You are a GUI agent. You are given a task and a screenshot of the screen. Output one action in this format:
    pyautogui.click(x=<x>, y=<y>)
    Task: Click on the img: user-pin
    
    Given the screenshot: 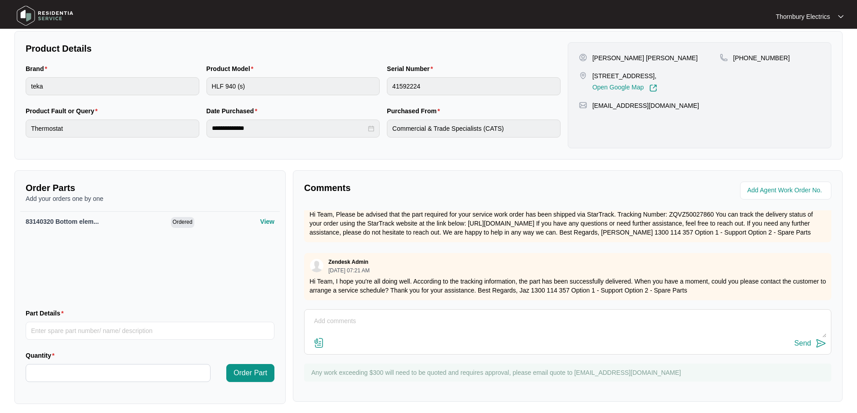 What is the action you would take?
    pyautogui.click(x=583, y=58)
    